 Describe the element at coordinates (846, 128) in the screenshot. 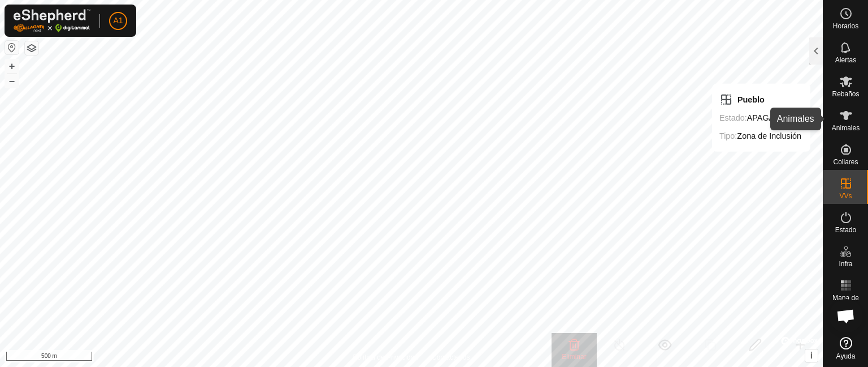

I see `span: Animales` at that location.